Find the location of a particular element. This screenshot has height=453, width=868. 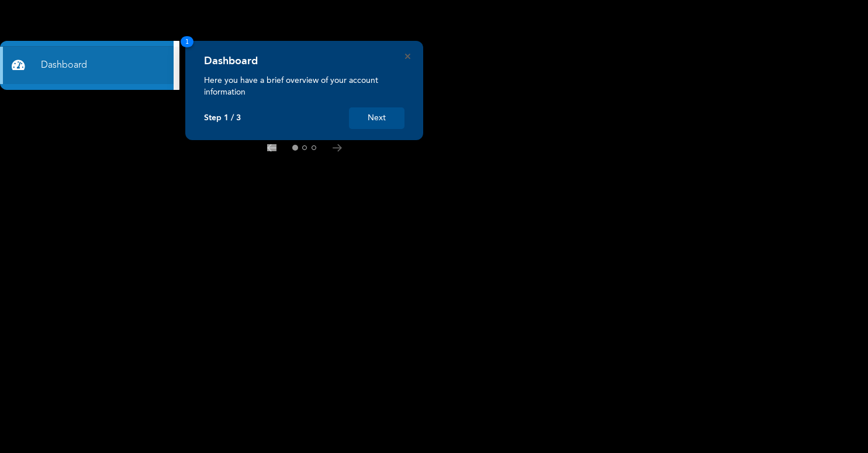

h4: Dashboard is located at coordinates (231, 61).